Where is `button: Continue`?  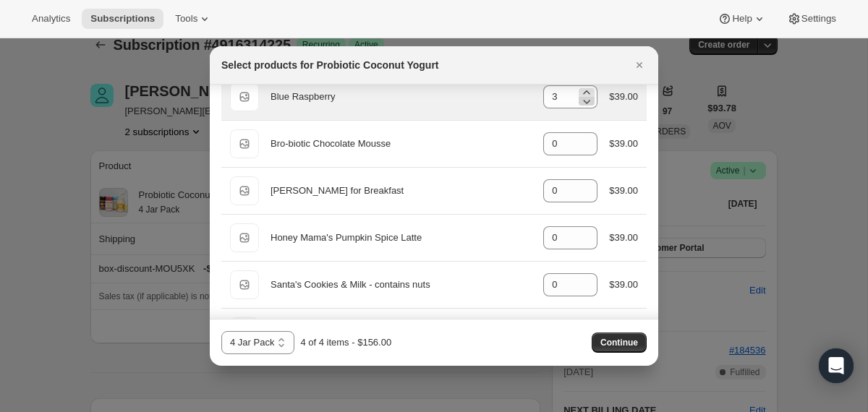 button: Continue is located at coordinates (619, 343).